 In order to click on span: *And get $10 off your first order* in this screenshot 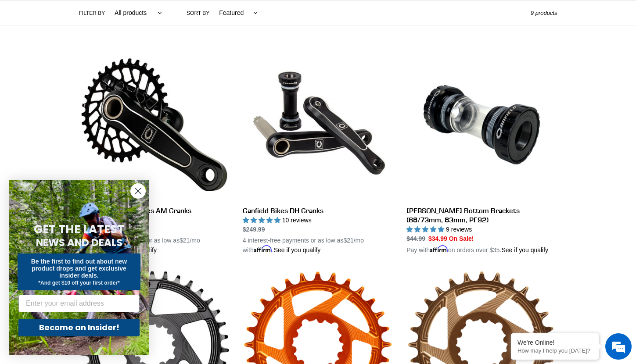, I will do `click(79, 283)`.